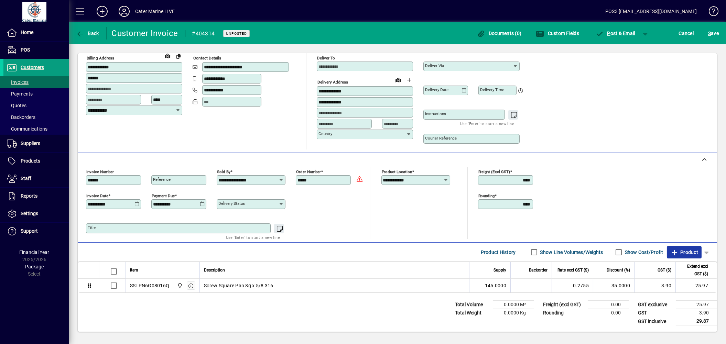 This screenshot has width=726, height=344. Describe the element at coordinates (500, 33) in the screenshot. I see `button: Documents (0)` at that location.